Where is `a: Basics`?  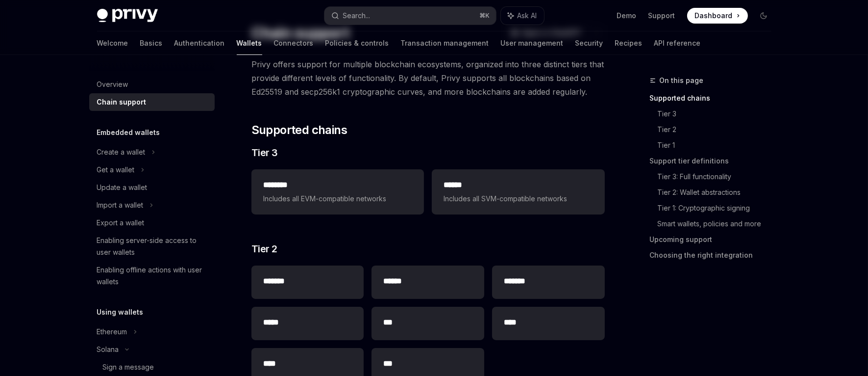 a: Basics is located at coordinates (151, 43).